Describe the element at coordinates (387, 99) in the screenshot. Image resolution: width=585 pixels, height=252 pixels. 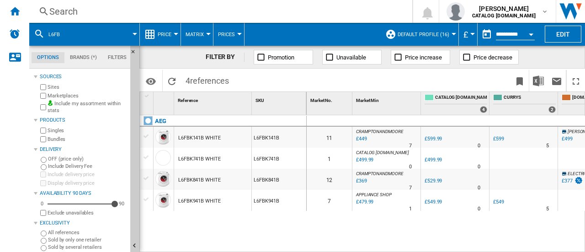
I see `div: Market Min Sort None` at that location.